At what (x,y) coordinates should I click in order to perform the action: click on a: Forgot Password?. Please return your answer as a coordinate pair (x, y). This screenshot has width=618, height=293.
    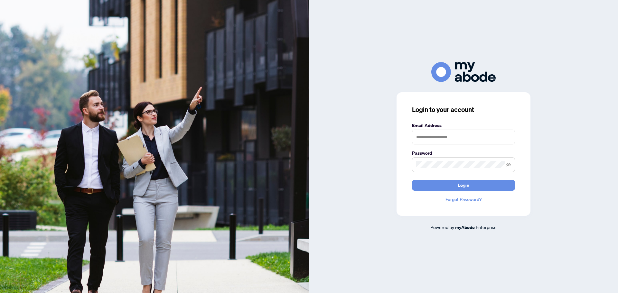
    Looking at the image, I should click on (464, 200).